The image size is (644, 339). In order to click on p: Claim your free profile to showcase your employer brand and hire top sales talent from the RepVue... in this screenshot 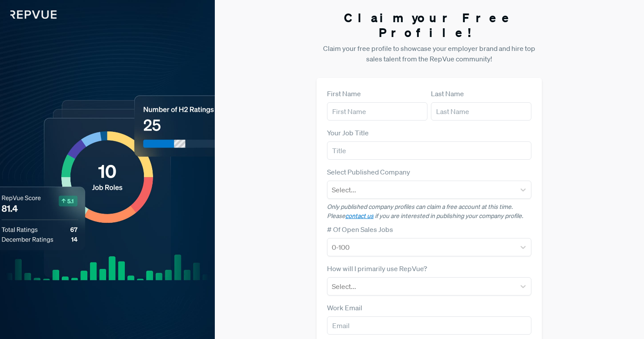, I will do `click(429, 54)`.